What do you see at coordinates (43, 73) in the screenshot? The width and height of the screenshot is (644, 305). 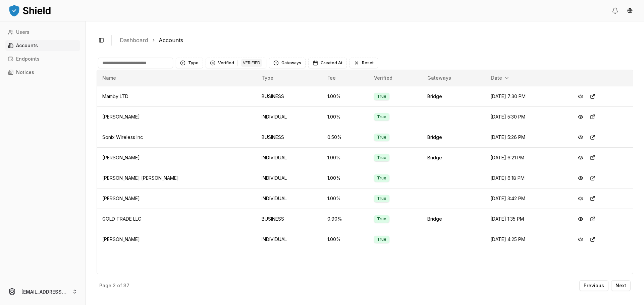 I see `a: Notices` at bounding box center [43, 73].